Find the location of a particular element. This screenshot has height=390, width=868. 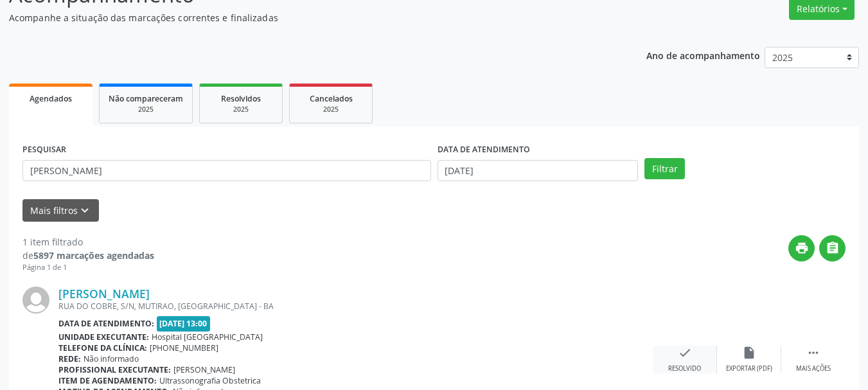

span: Cancelados is located at coordinates (331, 99).